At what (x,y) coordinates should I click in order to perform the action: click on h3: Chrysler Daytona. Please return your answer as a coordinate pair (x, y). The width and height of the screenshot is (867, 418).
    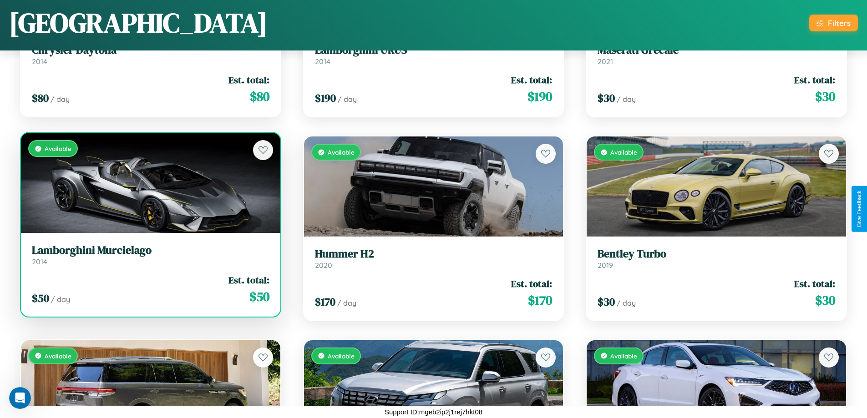
    Looking at the image, I should click on (151, 50).